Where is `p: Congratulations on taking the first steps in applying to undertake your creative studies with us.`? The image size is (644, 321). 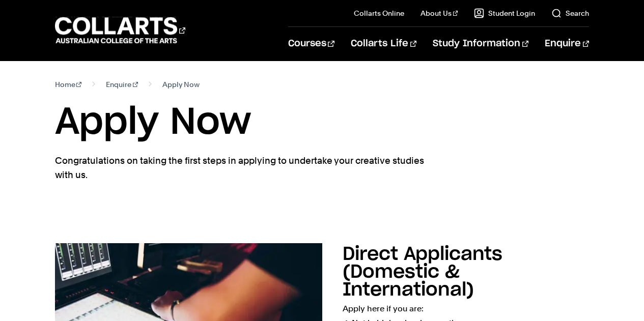 p: Congratulations on taking the first steps in applying to undertake your creative studies with us. is located at coordinates (241, 168).